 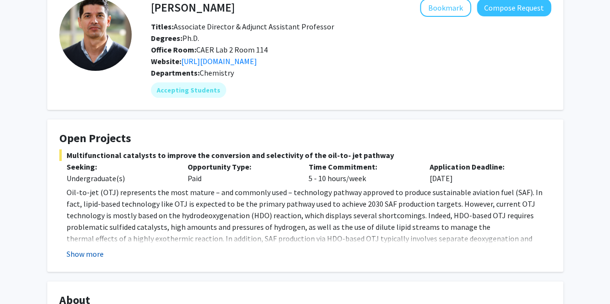 I want to click on p: Seeking:, so click(x=120, y=167).